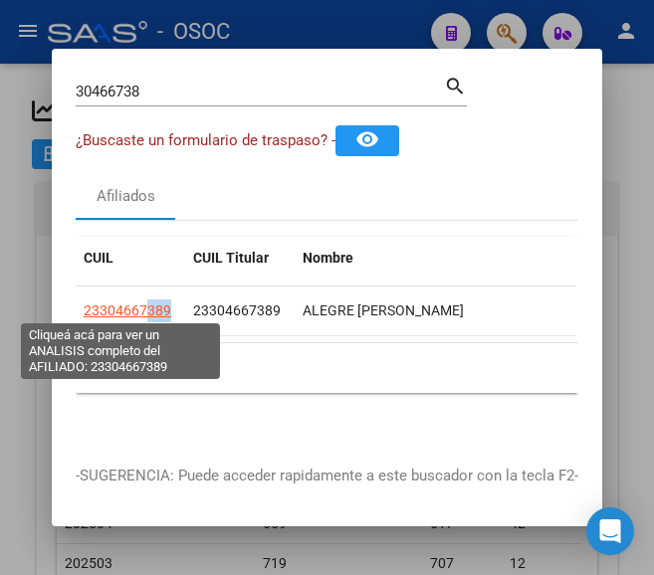 This screenshot has width=654, height=575. Describe the element at coordinates (367, 139) in the screenshot. I see `mat-icon: remove_red_eye` at that location.